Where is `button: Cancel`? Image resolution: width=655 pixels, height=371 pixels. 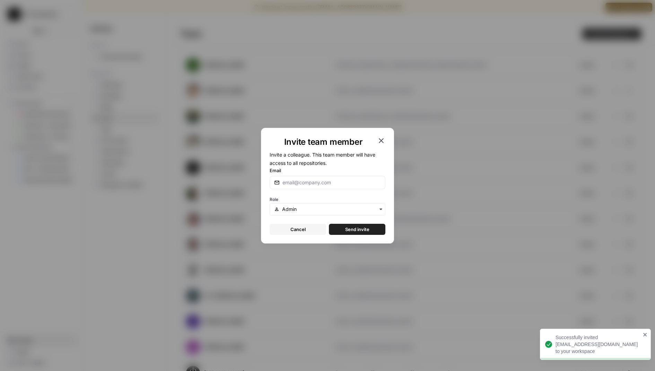 button: Cancel is located at coordinates (298, 230).